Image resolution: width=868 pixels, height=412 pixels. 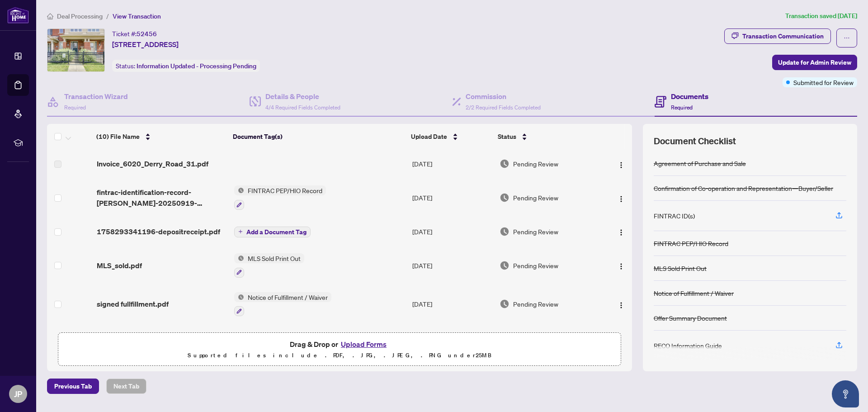 What do you see at coordinates (133, 304) in the screenshot?
I see `span: signed fullfillment.pdf` at bounding box center [133, 304].